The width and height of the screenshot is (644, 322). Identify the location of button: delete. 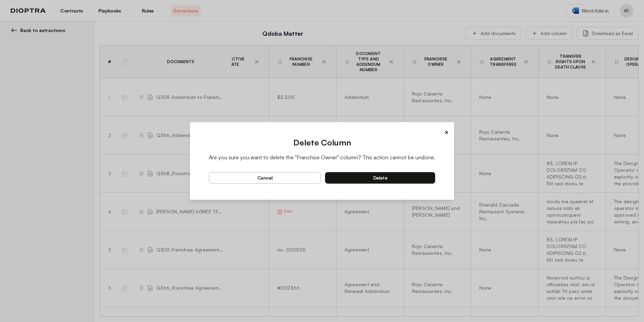
(380, 178).